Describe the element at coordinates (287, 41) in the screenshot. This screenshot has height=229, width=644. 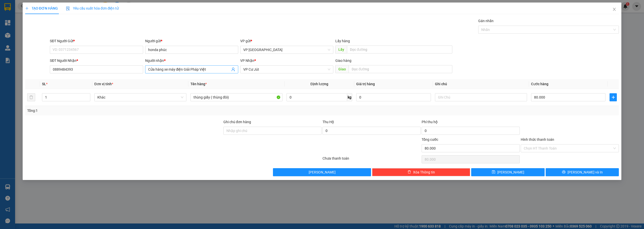
I see `div: VP gửi` at that location.